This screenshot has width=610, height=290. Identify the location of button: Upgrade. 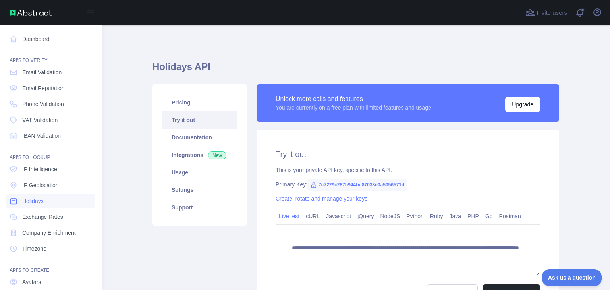
(523, 105).